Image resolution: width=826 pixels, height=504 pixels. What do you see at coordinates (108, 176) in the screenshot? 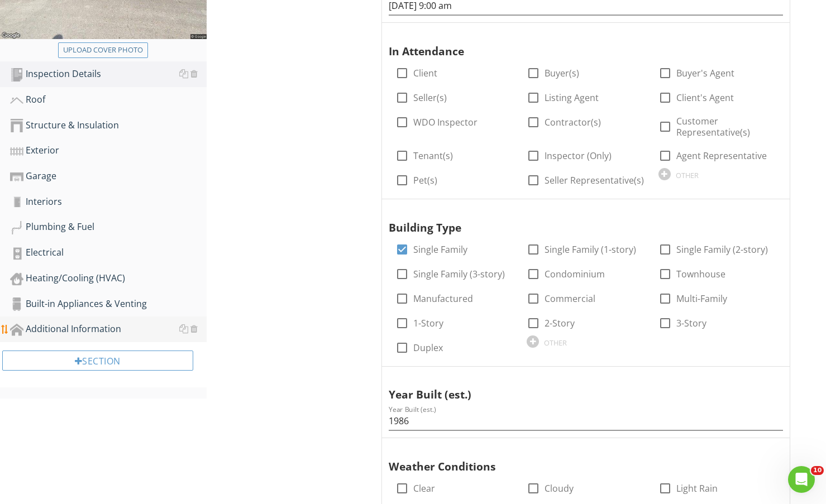
I see `div: Garage` at bounding box center [108, 176].